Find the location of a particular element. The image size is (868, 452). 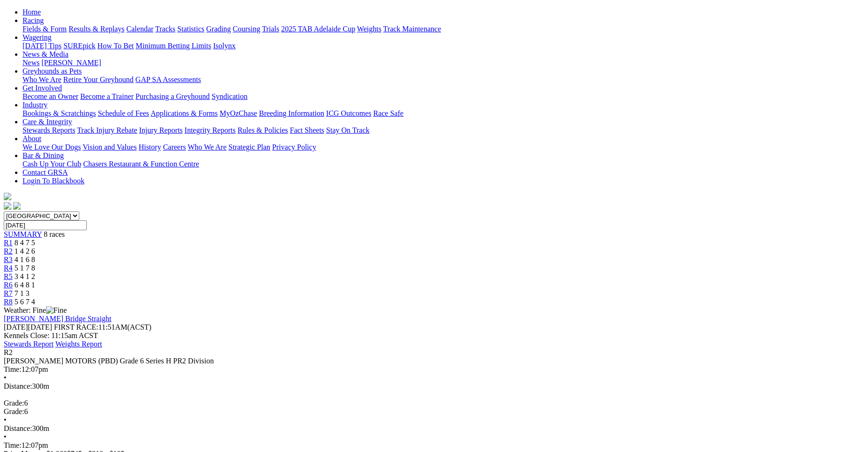

a: R8 is located at coordinates (8, 302).